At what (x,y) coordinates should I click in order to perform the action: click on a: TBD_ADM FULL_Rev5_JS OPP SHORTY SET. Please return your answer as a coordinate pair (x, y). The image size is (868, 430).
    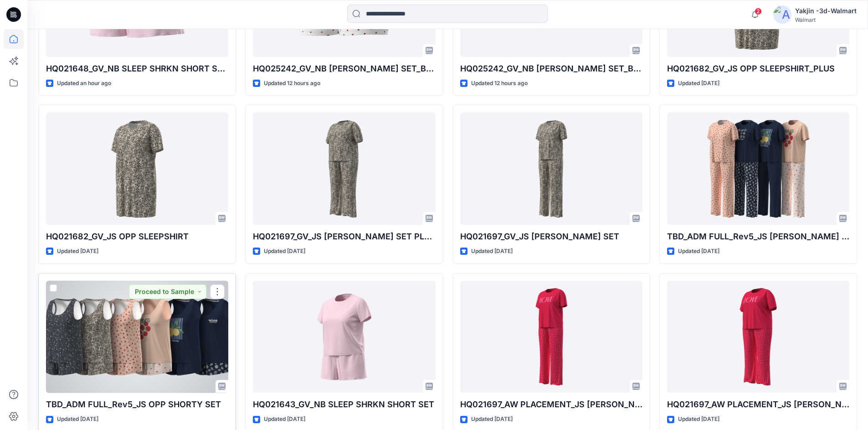
    Looking at the image, I should click on (137, 337).